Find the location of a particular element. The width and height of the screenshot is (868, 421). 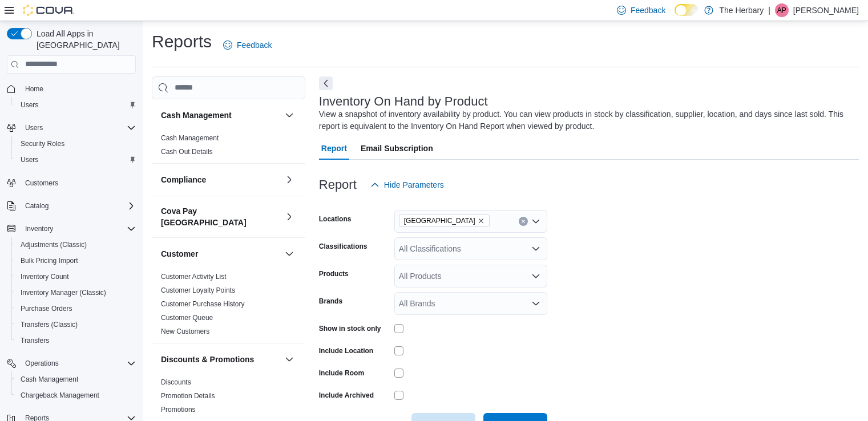

button: Discounts & Promotions is located at coordinates (220, 360).